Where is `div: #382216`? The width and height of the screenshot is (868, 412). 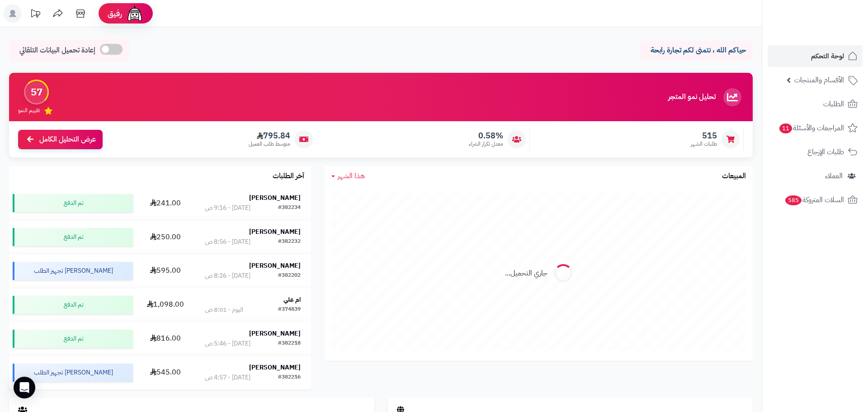 div: #382216 is located at coordinates (290, 378).